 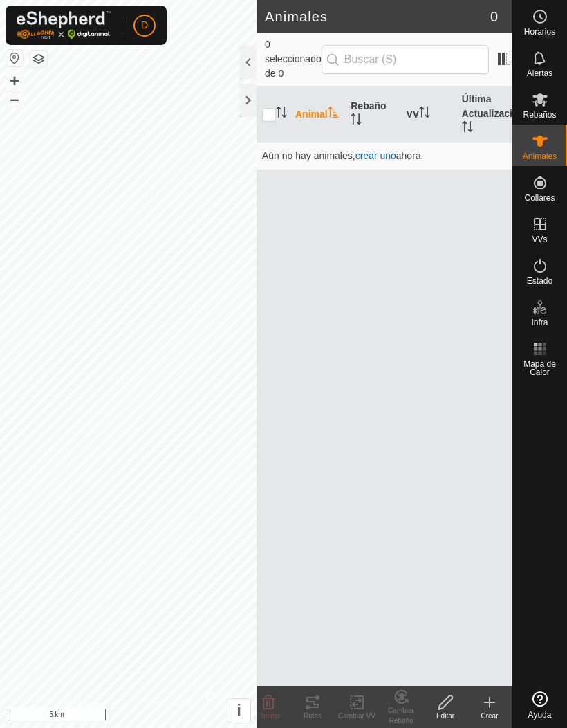 What do you see at coordinates (294, 59) in the screenshot?
I see `span: 0 seleccionado de 0` at bounding box center [294, 59].